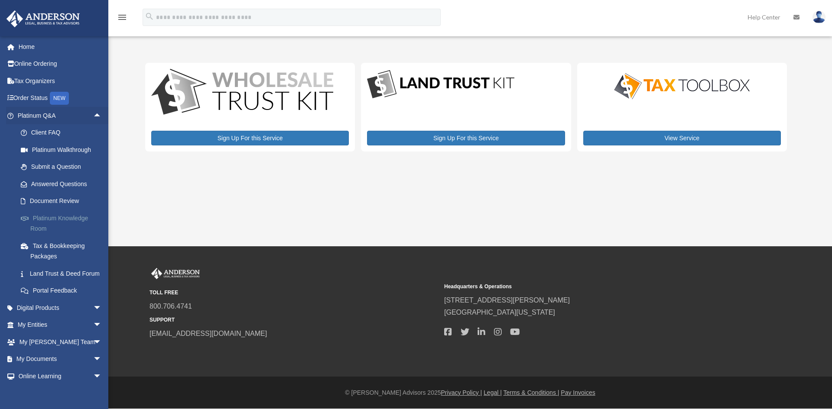 The image size is (832, 409). I want to click on a: Platinum Walkthrough, so click(63, 150).